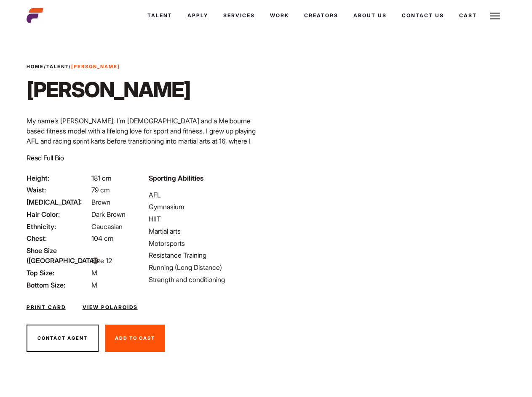  What do you see at coordinates (58, 178) in the screenshot?
I see `span: Height:` at bounding box center [58, 178].